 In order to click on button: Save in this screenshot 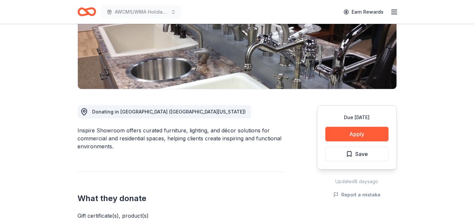, I will do `click(357, 154)`.